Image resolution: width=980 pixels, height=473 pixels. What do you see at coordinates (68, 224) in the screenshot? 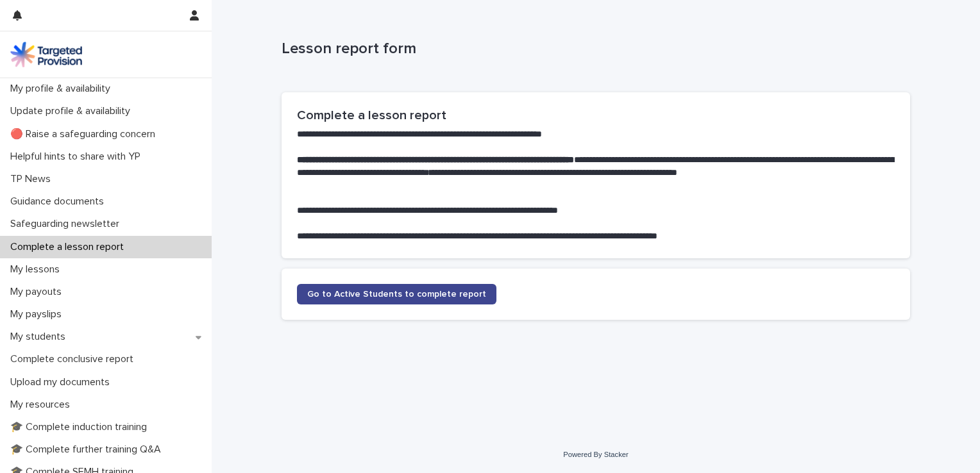
I see `p: Safeguarding newsletter` at bounding box center [68, 224].